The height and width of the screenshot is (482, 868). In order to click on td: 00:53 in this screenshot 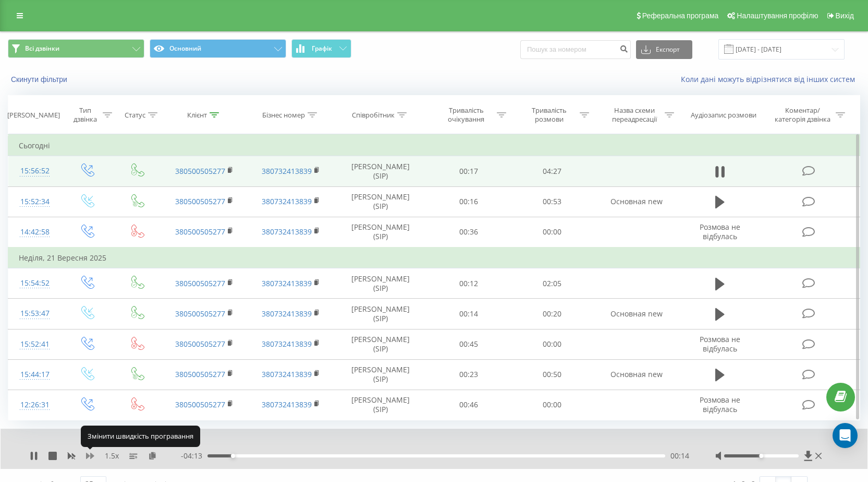, I will do `click(552, 201)`.